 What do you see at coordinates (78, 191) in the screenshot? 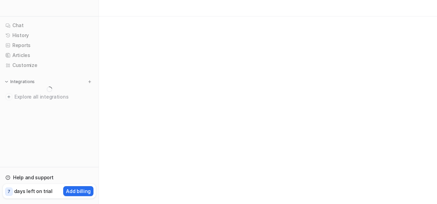
I see `p: Add billing` at bounding box center [78, 191].